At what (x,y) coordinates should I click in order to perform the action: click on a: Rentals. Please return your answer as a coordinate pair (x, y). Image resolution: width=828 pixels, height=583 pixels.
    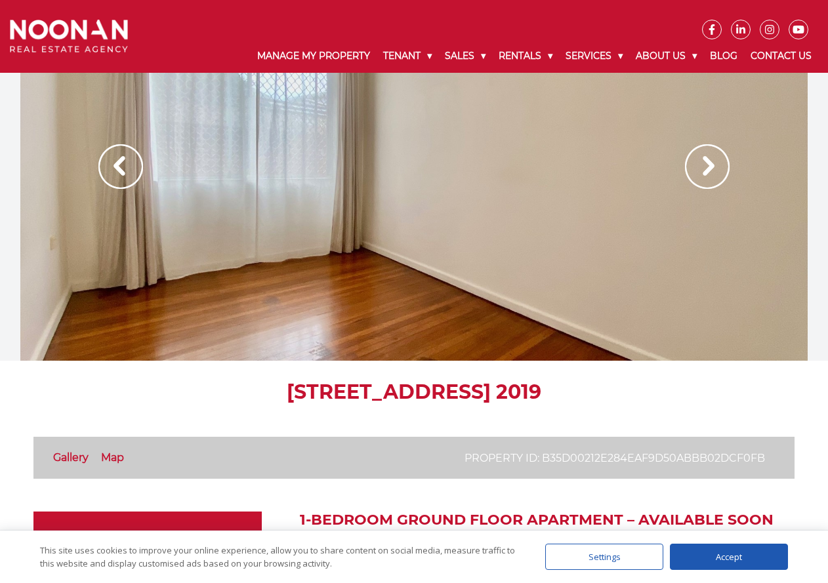
    Looking at the image, I should click on (526, 56).